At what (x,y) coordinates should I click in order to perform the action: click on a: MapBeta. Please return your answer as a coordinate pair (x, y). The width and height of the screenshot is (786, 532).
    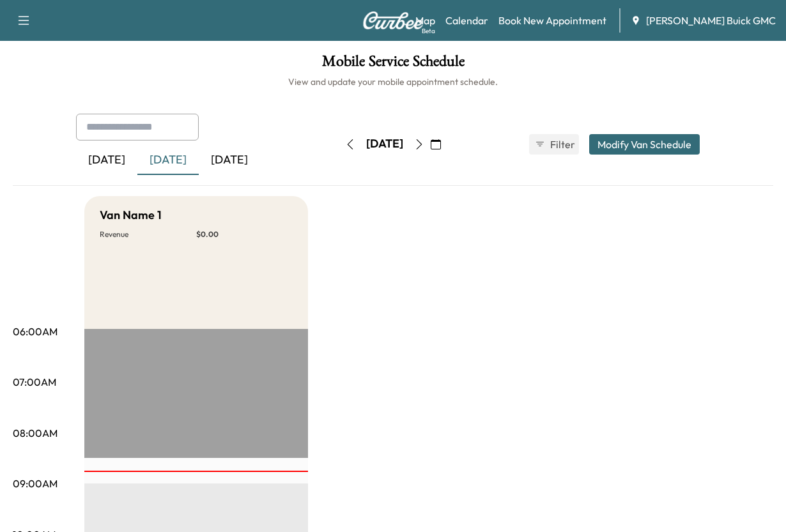
    Looking at the image, I should click on (425, 20).